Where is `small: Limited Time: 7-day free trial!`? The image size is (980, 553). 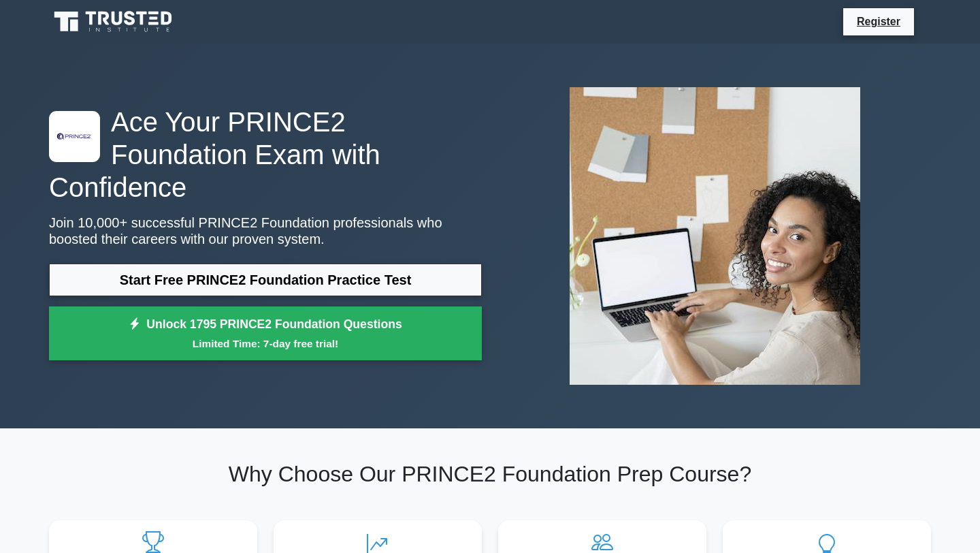
small: Limited Time: 7-day free trial! is located at coordinates (266, 343).